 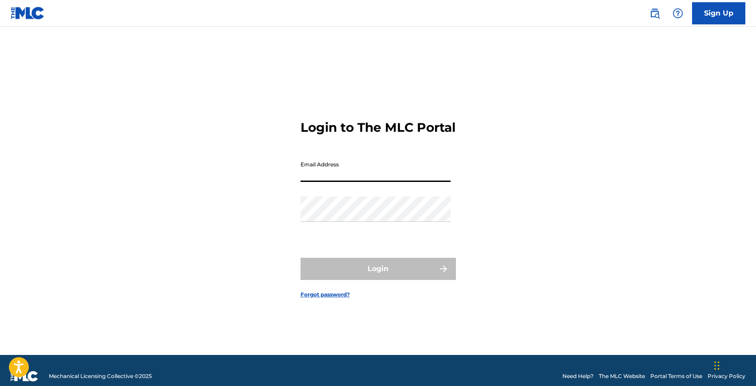 I want to click on img: search, so click(x=654, y=13).